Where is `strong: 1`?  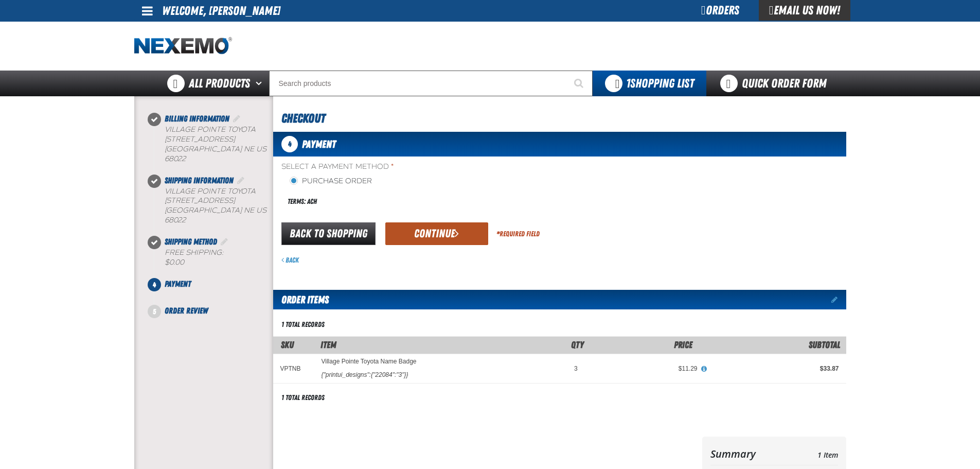
strong: 1 is located at coordinates (628, 84).